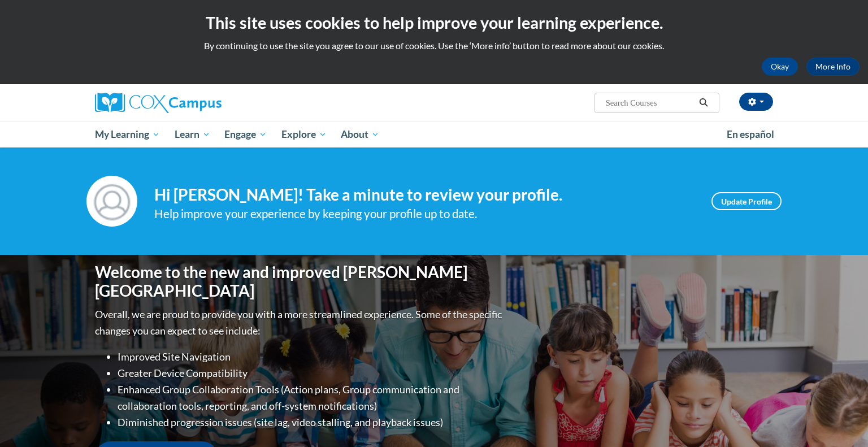  I want to click on a: Learn, so click(192, 134).